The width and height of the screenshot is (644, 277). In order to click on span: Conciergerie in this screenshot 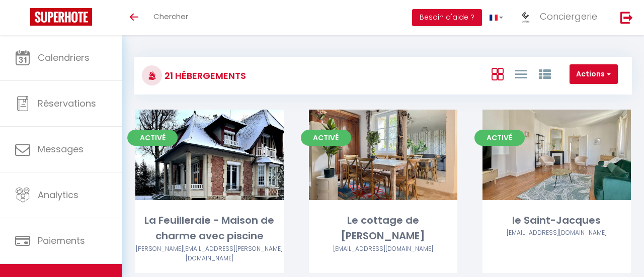, I will do `click(569, 16)`.